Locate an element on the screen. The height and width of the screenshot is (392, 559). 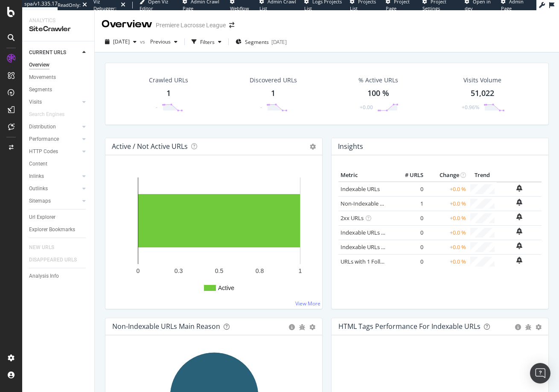
a: Search Engines is located at coordinates (51, 115).